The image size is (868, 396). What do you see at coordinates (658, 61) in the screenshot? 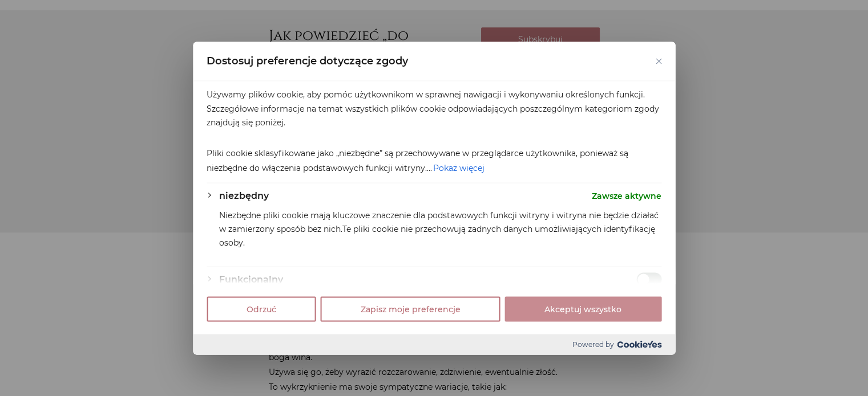
I see `button: Blisko` at bounding box center [658, 61].